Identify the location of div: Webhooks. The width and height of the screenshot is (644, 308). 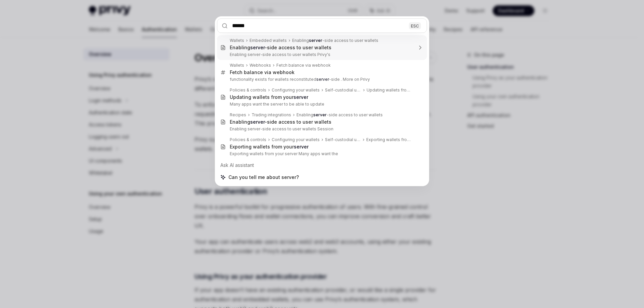
(260, 65).